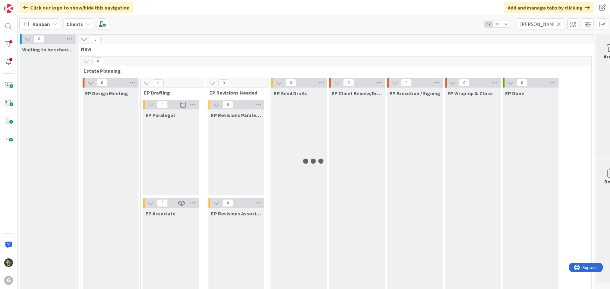 The width and height of the screenshot is (610, 289). I want to click on span: EP Send Drafts, so click(290, 93).